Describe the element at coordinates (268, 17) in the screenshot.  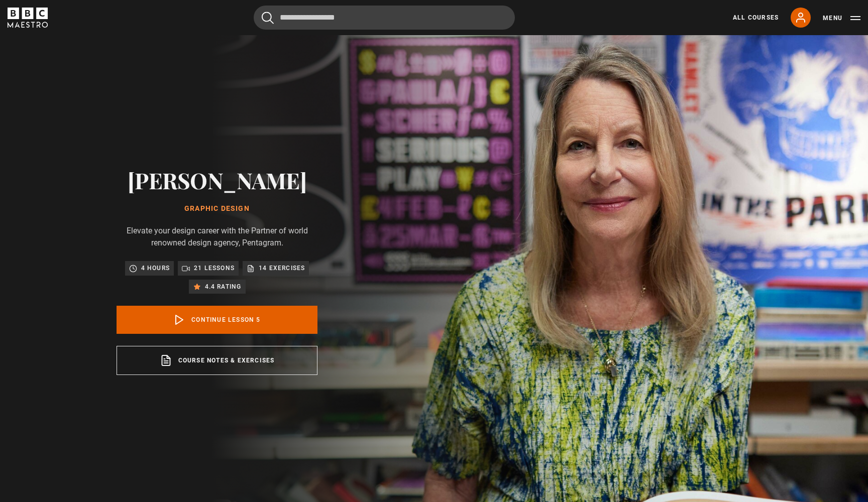
I see `button: Submit the search query` at that location.